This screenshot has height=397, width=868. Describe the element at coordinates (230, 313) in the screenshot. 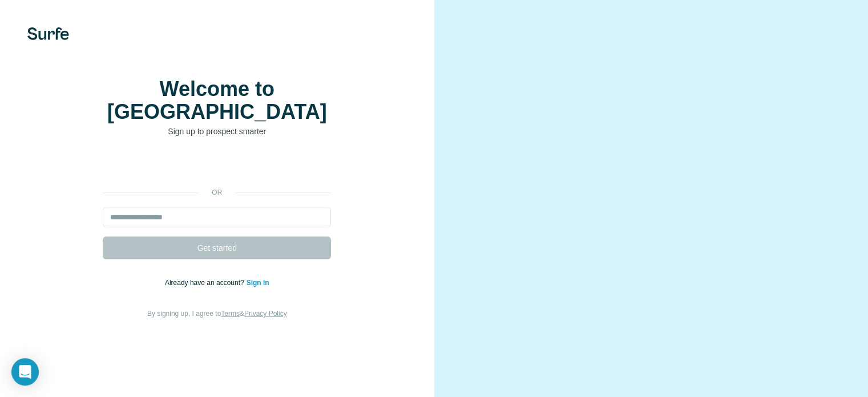

I see `a: Terms` at that location.